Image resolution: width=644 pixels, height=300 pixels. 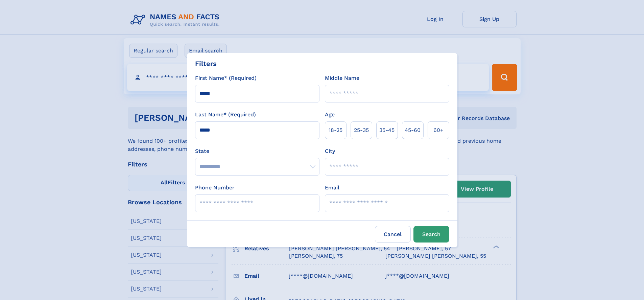 What do you see at coordinates (432, 234) in the screenshot?
I see `button: Search` at bounding box center [432, 234].